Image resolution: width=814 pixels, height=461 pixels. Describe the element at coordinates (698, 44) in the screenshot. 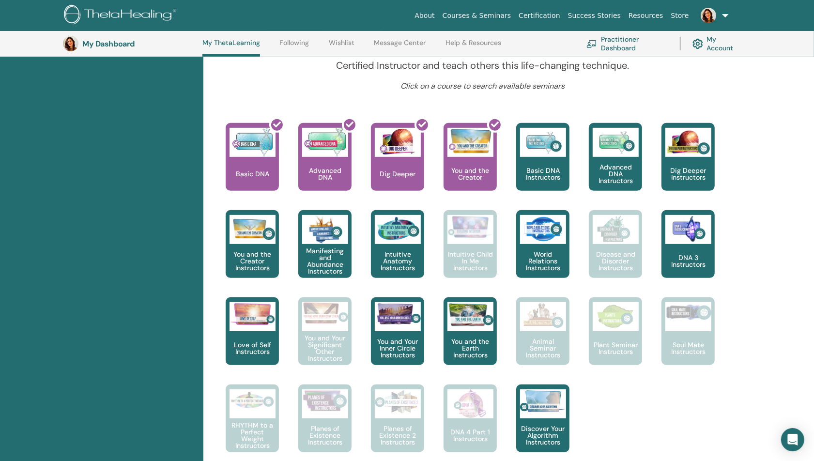

I see `img: cog.svg` at that location.